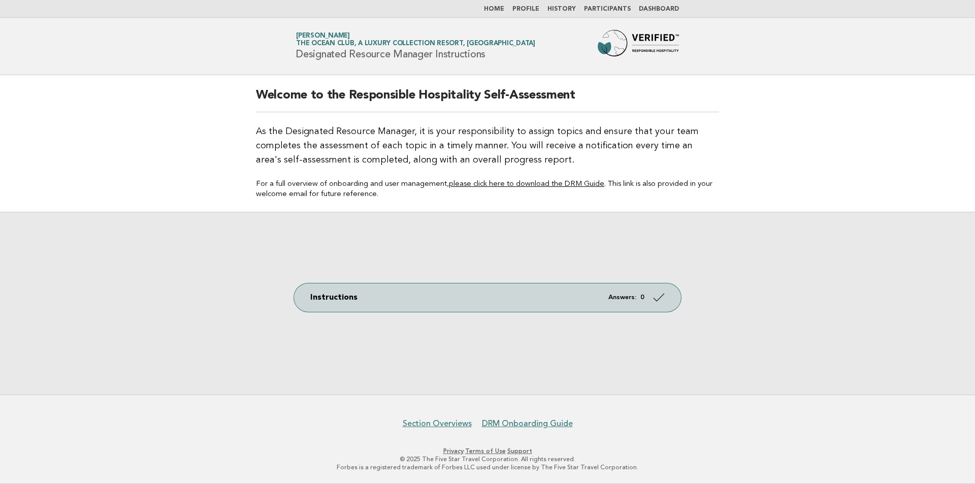 Image resolution: width=975 pixels, height=484 pixels. Describe the element at coordinates (659, 9) in the screenshot. I see `a: Dashboard` at that location.